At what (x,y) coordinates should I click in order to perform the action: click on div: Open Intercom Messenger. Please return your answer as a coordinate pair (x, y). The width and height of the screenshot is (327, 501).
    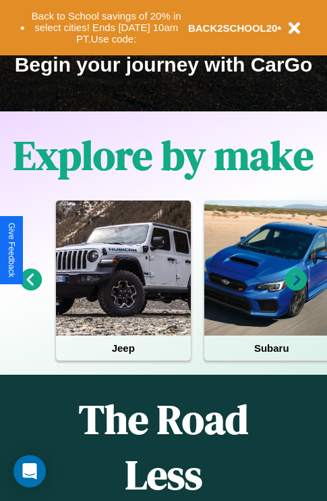
    Looking at the image, I should click on (30, 471).